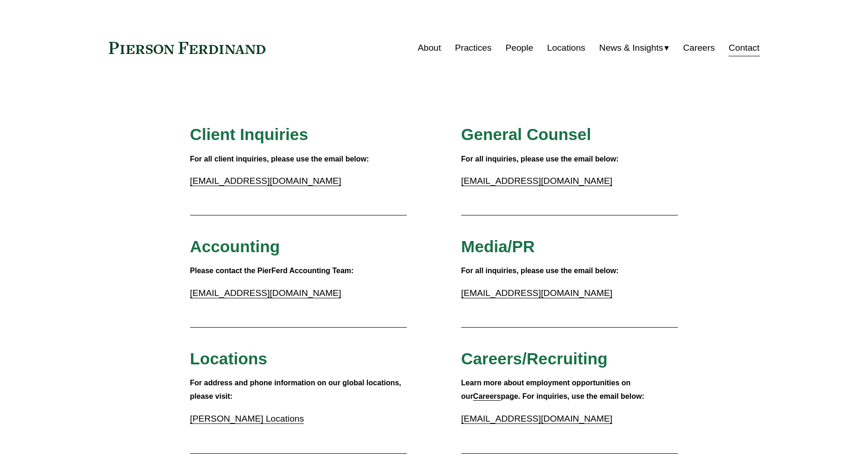  What do you see at coordinates (473, 48) in the screenshot?
I see `a: Practices` at bounding box center [473, 48].